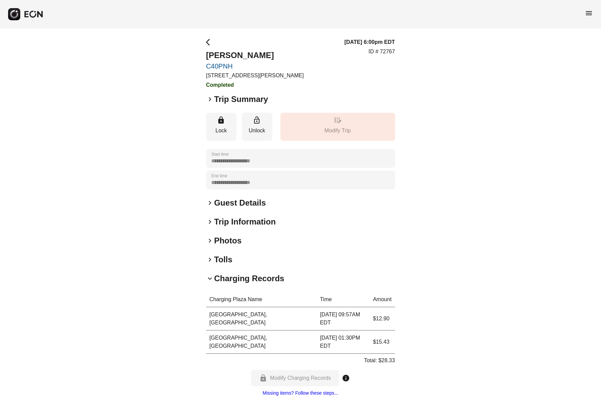  I want to click on span: menu, so click(589, 13).